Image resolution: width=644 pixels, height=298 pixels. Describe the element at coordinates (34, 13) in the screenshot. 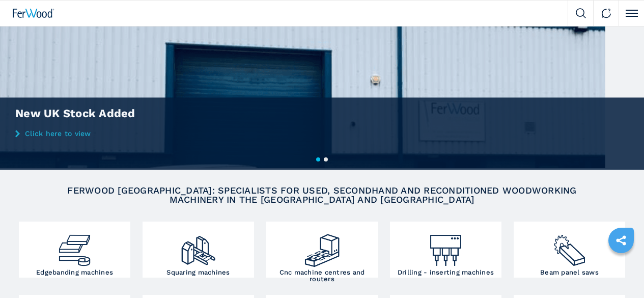

I see `img: Ferwood` at that location.